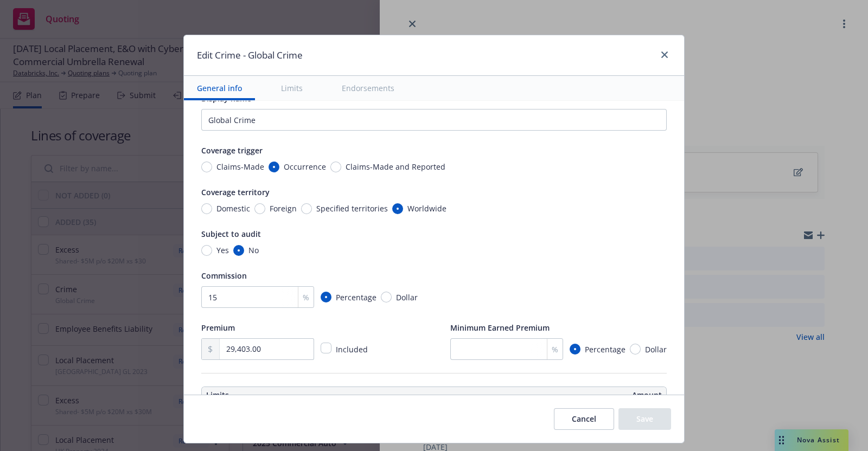 The height and width of the screenshot is (451, 868). I want to click on span: Occurrence, so click(305, 167).